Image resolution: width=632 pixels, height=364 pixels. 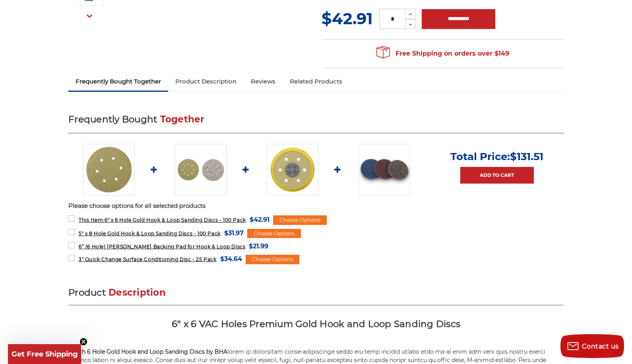 I want to click on span: Frequently Bought, so click(x=112, y=119).